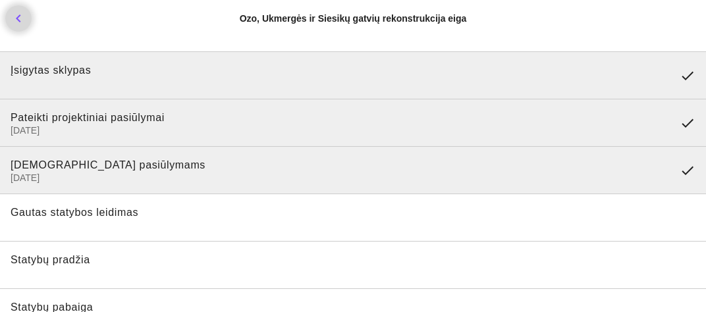  Describe the element at coordinates (51, 70) in the screenshot. I see `span: Įsigytas sklypas` at that location.